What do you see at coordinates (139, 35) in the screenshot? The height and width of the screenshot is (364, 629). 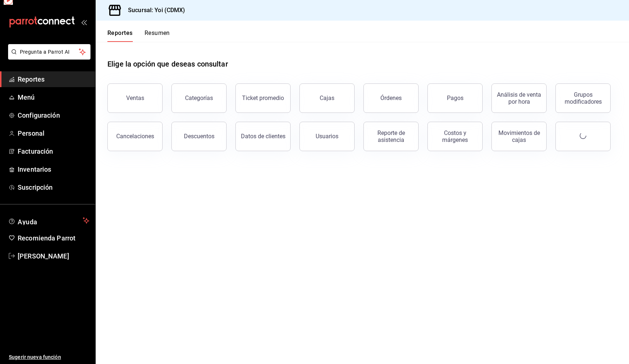 I see `div: navigation tabs` at bounding box center [139, 35].